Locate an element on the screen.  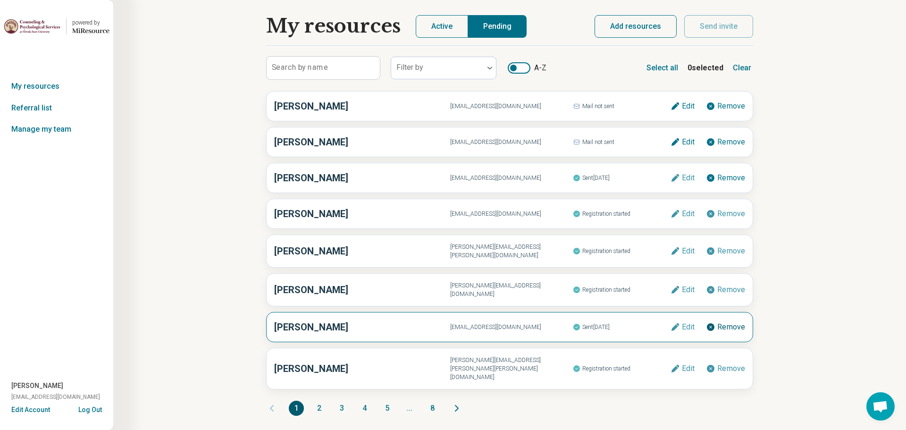
button: Edit Account is located at coordinates (31, 410).